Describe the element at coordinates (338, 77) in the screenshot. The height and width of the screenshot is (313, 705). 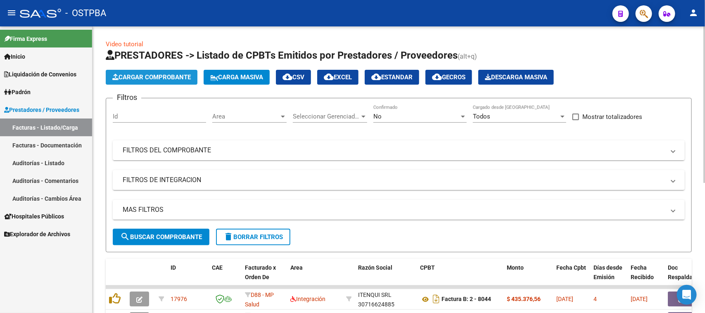
I see `span: EXCEL` at that location.